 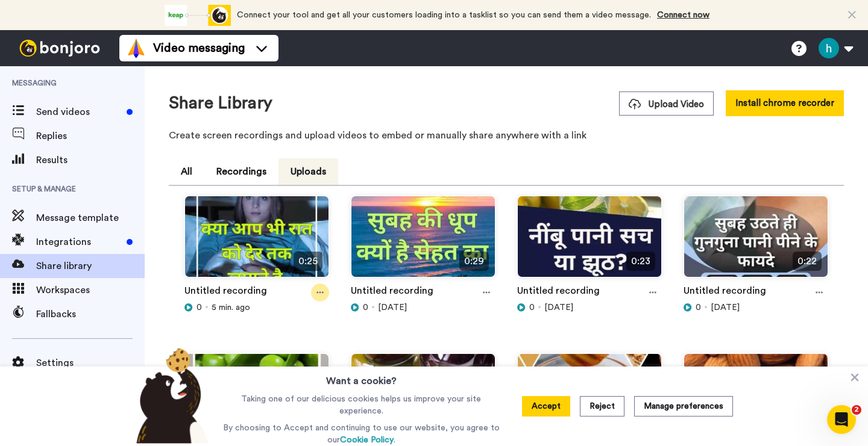 I want to click on button: Upload Video, so click(x=666, y=103).